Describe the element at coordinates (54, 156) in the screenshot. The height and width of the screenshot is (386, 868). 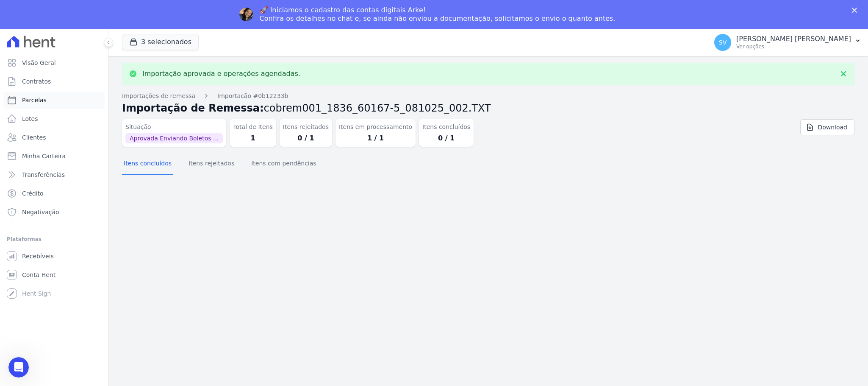
I see `a: Minha Carteira` at that location.